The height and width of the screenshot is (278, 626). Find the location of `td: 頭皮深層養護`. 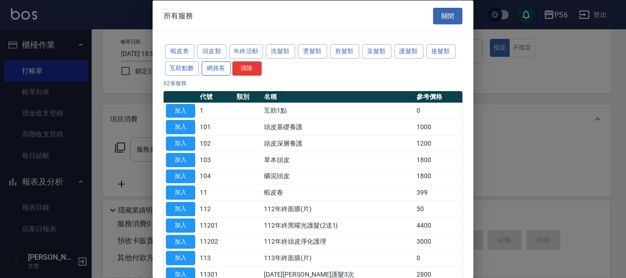

td: 頭皮深層養護 is located at coordinates (338, 143).